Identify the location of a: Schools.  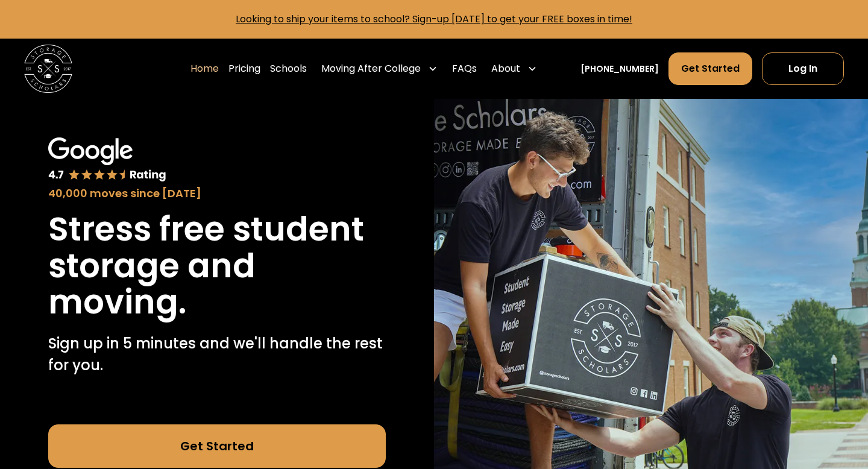
(288, 68).